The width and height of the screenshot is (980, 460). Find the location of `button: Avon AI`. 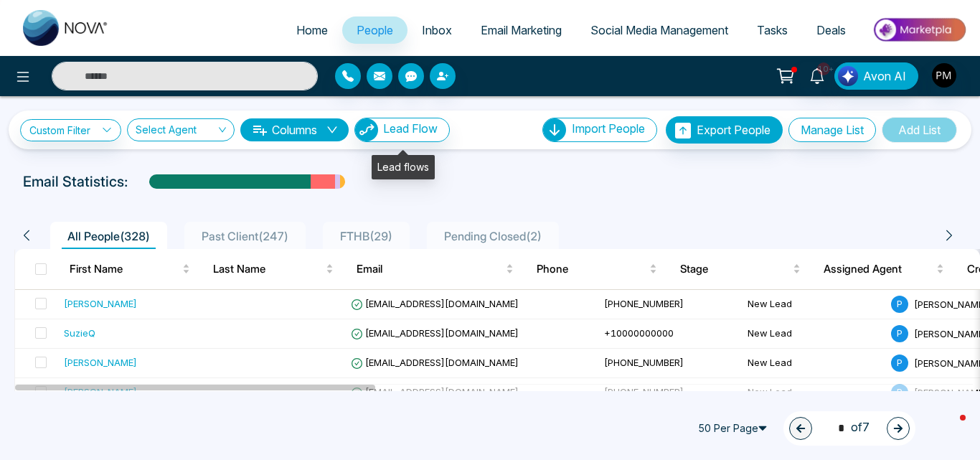

button: Avon AI is located at coordinates (876, 76).